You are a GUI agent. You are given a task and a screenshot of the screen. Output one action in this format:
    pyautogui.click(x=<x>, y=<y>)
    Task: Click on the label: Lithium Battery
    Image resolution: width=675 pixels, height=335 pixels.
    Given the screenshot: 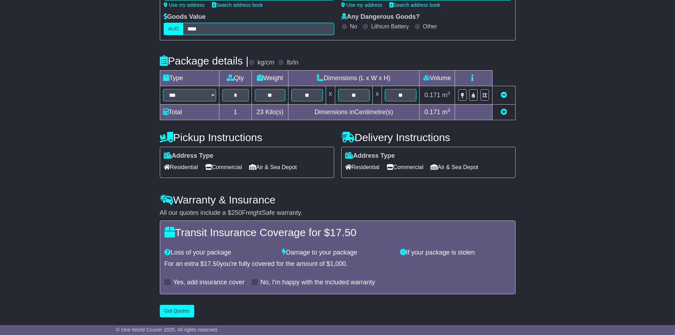 What is the action you would take?
    pyautogui.click(x=390, y=26)
    